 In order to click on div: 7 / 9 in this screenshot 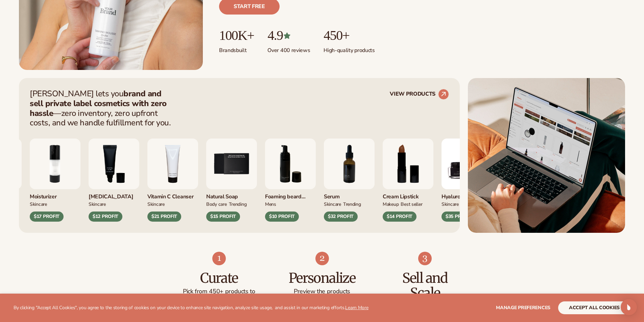, I will do `click(349, 180)`.